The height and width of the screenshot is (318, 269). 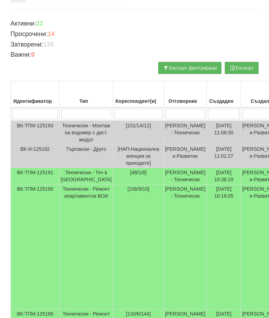 What do you see at coordinates (40, 23) in the screenshot?
I see `b: 22` at bounding box center [40, 23].